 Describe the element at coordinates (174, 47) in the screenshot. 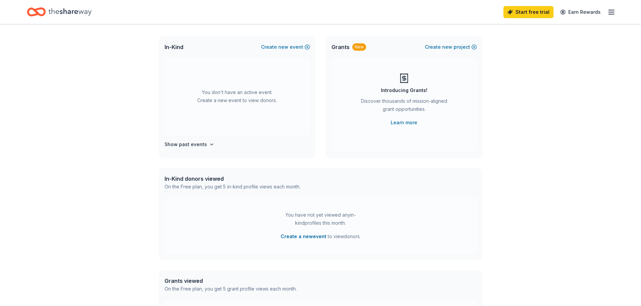

I see `span: In-Kind` at that location.